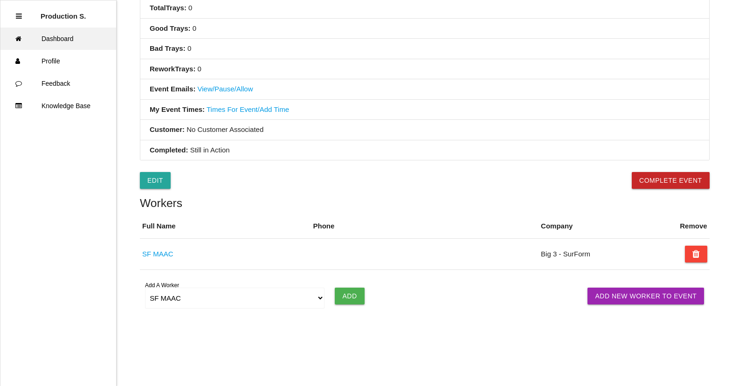  I want to click on a: Dashboard, so click(58, 39).